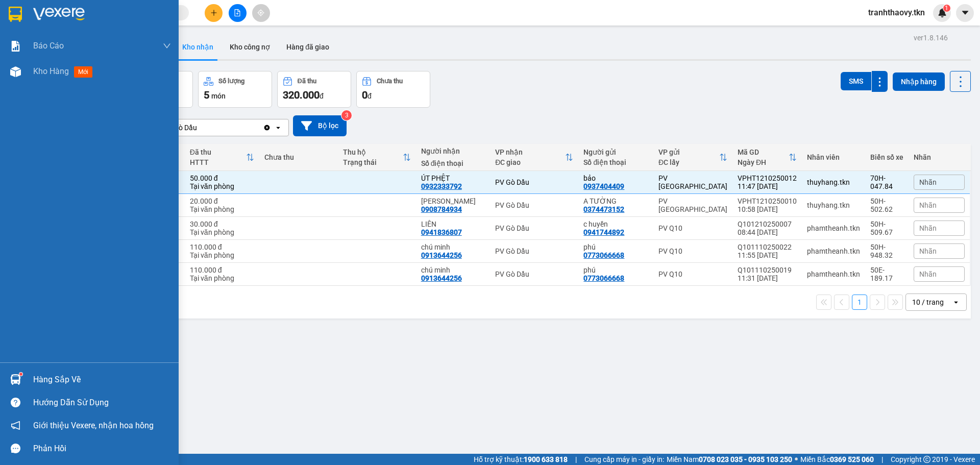 This screenshot has width=980, height=465. Describe the element at coordinates (301, 95) in the screenshot. I see `span: 320.000` at that location.